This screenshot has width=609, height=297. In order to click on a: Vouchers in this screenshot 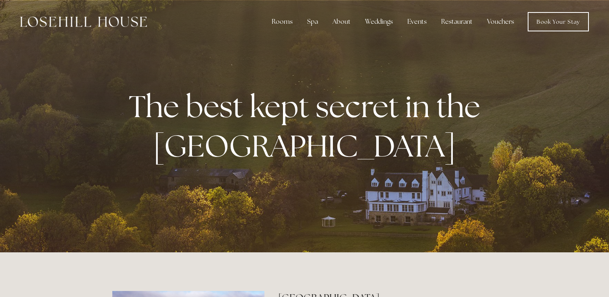, I will do `click(500, 22)`.